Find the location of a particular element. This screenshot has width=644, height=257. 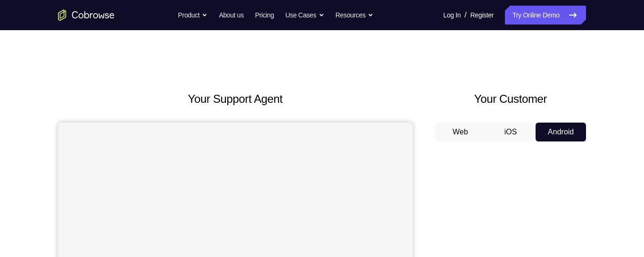

h2: Your Customer is located at coordinates (511, 99).